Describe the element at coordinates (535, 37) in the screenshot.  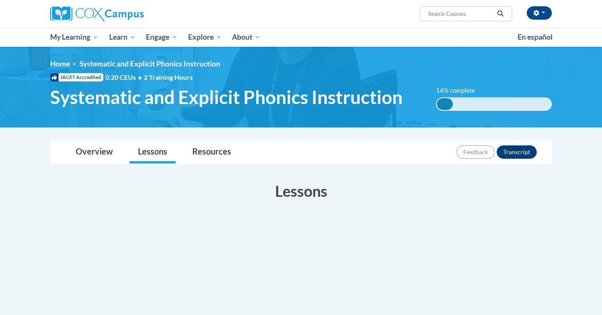
I see `span: En español` at that location.